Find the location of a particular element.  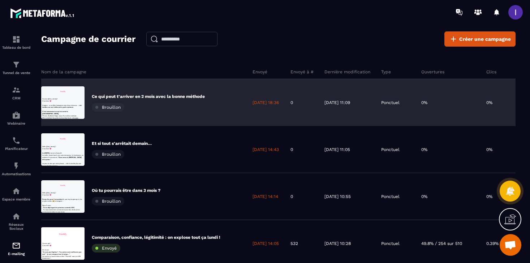

p: Je peux te dire que cette phrase… elle te réveille plus vite qu’un double espresso. is located at coordinates (72, 108).